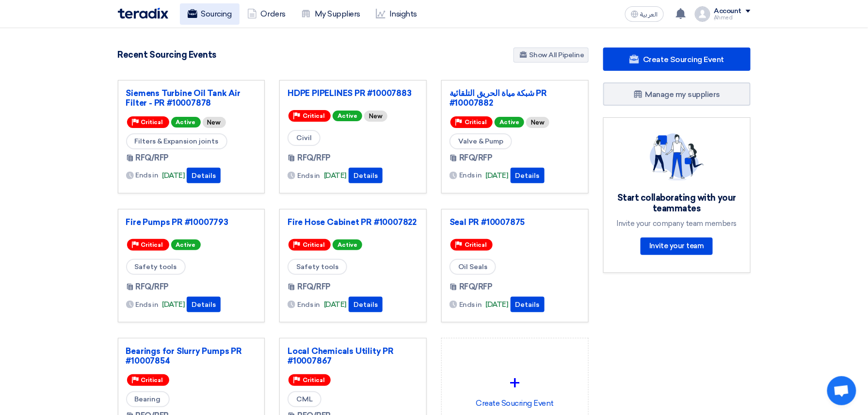 Image resolution: width=868 pixels, height=415 pixels. What do you see at coordinates (645, 14) in the screenshot?
I see `button: العربية` at bounding box center [645, 14].